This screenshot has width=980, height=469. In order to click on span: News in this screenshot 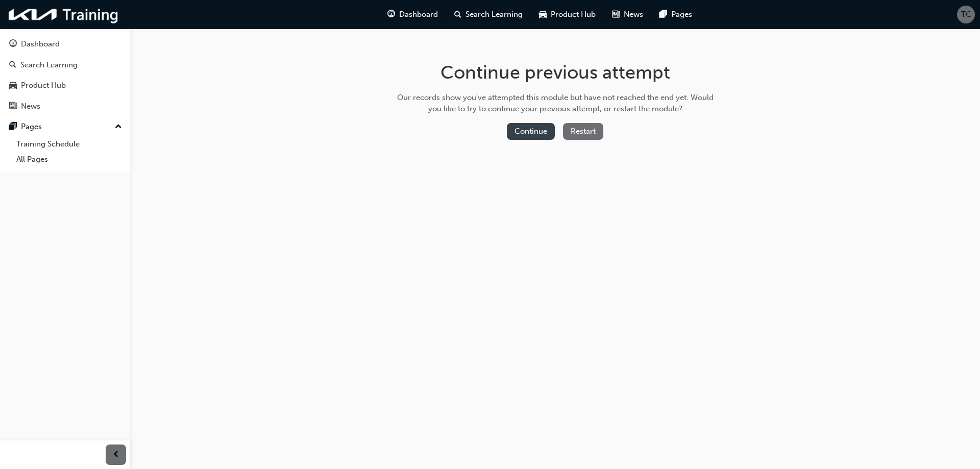, I will do `click(634, 14)`.